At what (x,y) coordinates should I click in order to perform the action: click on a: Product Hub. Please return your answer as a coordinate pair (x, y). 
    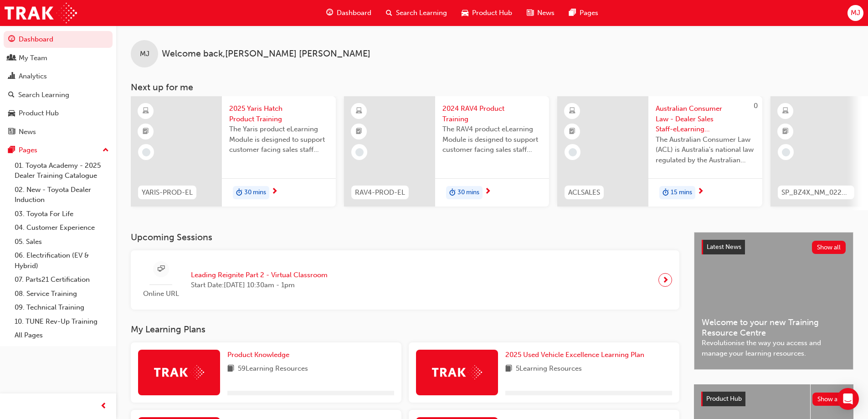
    Looking at the image, I should click on (58, 113).